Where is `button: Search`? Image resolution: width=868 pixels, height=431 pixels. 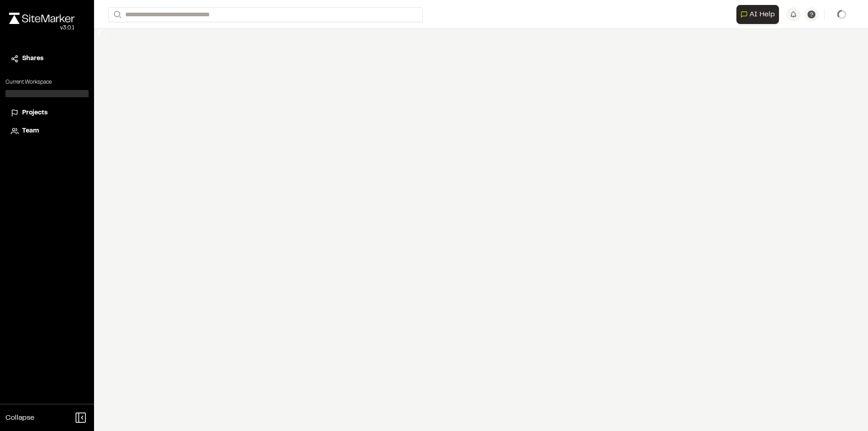
button: Search is located at coordinates (116, 14).